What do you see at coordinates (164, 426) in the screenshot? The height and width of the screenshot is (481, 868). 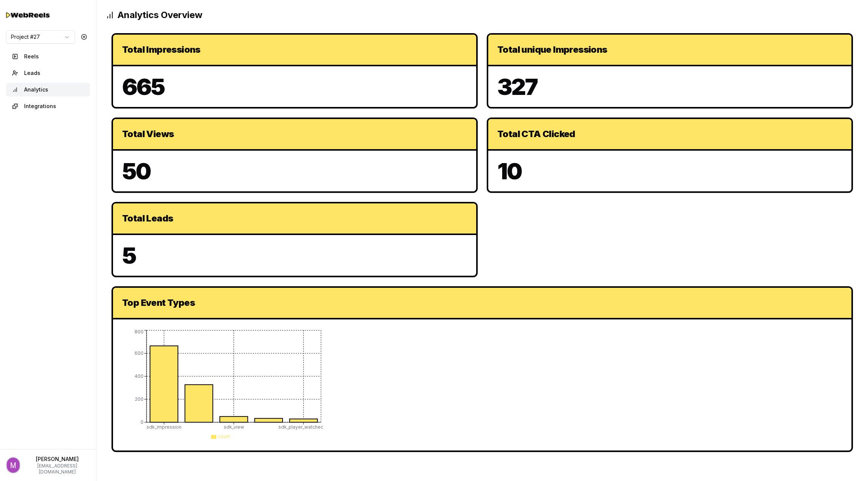 I see `tspan: sdk_impression` at bounding box center [164, 426].